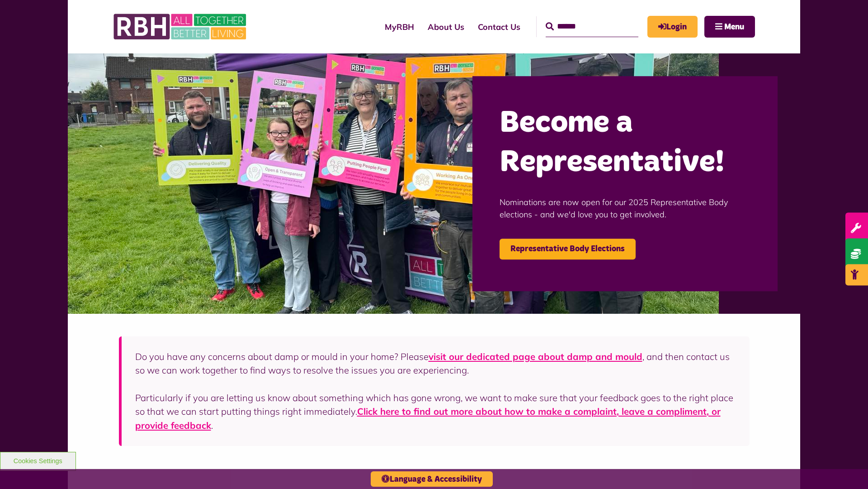 This screenshot has height=489, width=868. What do you see at coordinates (393, 183) in the screenshot?
I see `img: Image (22)` at bounding box center [393, 183].